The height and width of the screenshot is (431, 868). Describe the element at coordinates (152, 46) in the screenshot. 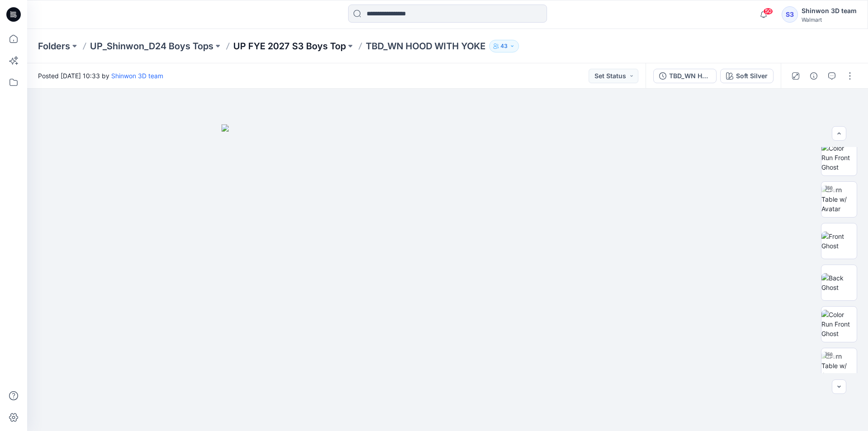

I see `a: UP_Shinwon_D24 Boys Tops` at that location.